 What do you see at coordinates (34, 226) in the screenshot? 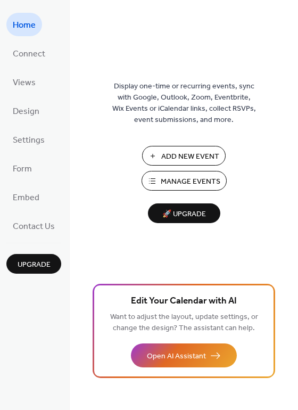
I see `a: Contact Us` at bounding box center [34, 226].